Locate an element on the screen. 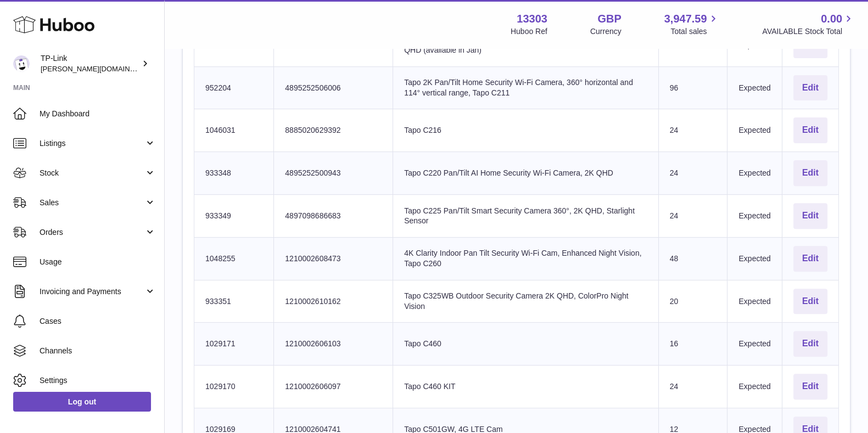 The width and height of the screenshot is (868, 433). td: 933349 is located at coordinates (234, 216).